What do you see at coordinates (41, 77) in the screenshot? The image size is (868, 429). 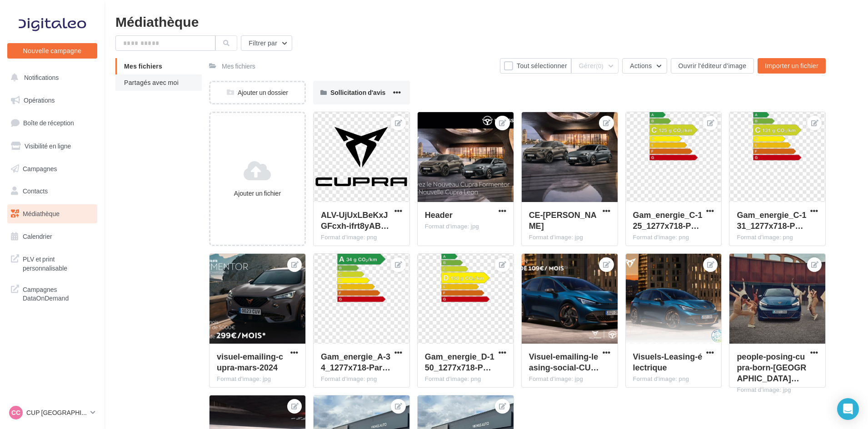 I see `span: Notifications` at bounding box center [41, 77].